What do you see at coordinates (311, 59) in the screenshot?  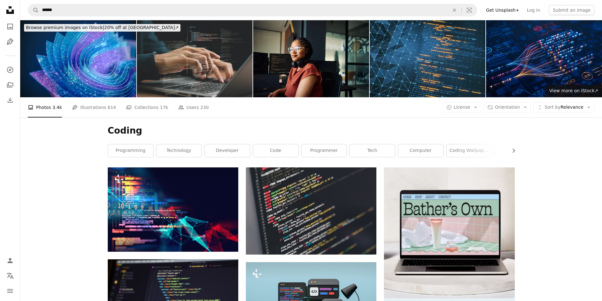 I see `img: Young woman programmer focused on her work, coding on dual monitors in a modern office environment` at bounding box center [311, 59].